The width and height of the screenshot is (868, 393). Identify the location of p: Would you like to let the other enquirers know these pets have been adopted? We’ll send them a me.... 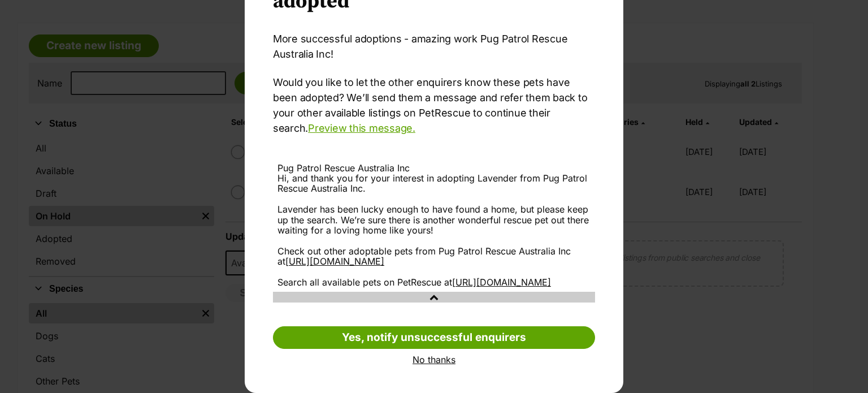
(434, 105).